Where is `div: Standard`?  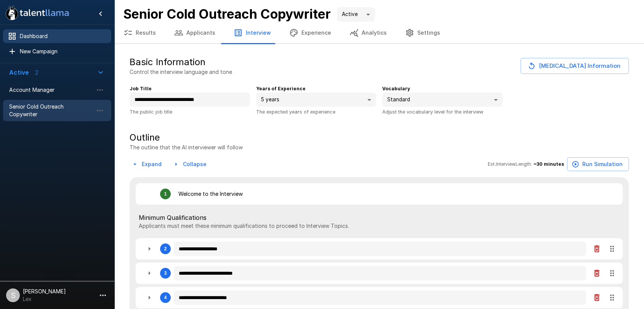
div: Standard is located at coordinates (442, 100).